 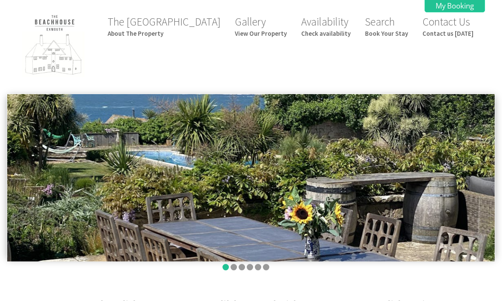 What do you see at coordinates (54, 46) in the screenshot?
I see `img: The Beach House Exmouth` at bounding box center [54, 46].